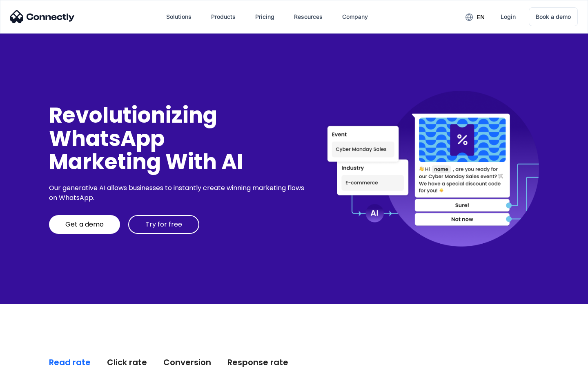 Image resolution: width=588 pixels, height=368 pixels. Describe the element at coordinates (178, 193) in the screenshot. I see `div: Our generative AI allows businesses to instantly create winning marketing flows on WhatsApp.` at that location.